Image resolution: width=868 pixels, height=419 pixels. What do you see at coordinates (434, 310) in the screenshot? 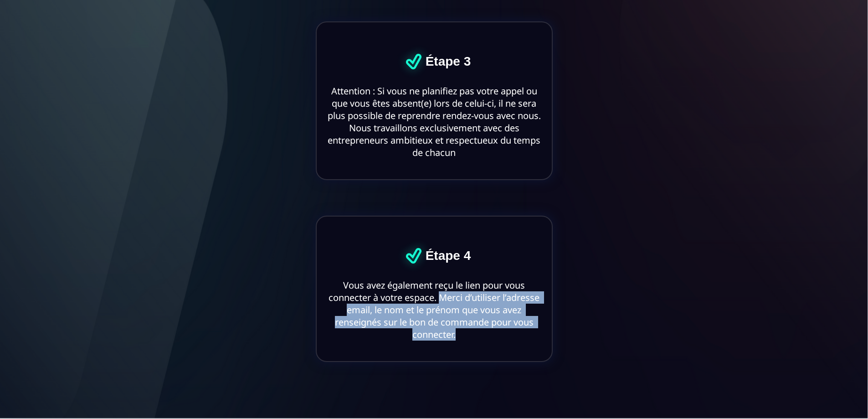
I see `text: Vous avez également reçu le lien pour vous connecter à votre espace. Merci d’utiliser l’adresse e...` at bounding box center [434, 310].